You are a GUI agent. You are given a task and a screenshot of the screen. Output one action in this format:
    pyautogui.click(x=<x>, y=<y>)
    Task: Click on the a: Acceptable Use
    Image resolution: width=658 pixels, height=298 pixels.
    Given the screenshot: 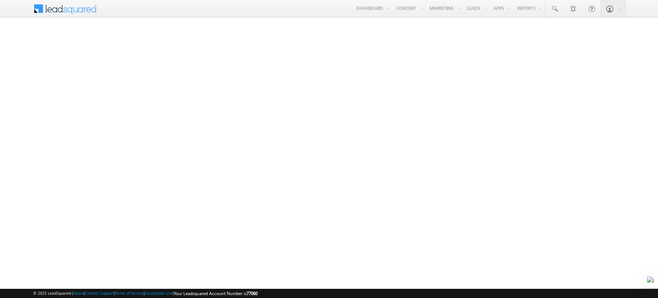 What is the action you would take?
    pyautogui.click(x=159, y=293)
    